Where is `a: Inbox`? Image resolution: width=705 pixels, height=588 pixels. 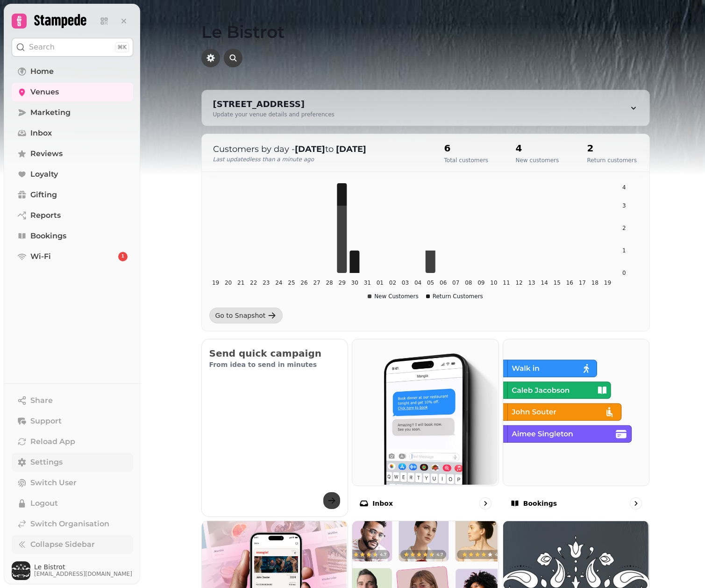
a: Inbox is located at coordinates (72, 133).